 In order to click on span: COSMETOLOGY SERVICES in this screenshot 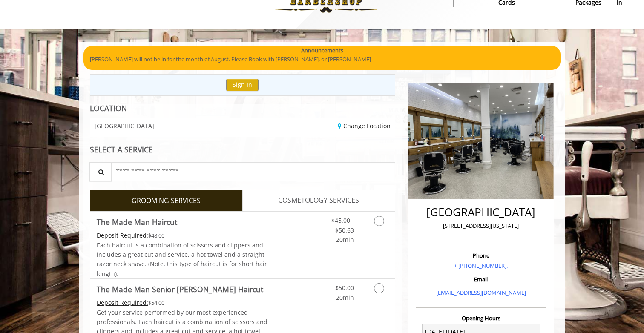, I will do `click(318, 201)`.